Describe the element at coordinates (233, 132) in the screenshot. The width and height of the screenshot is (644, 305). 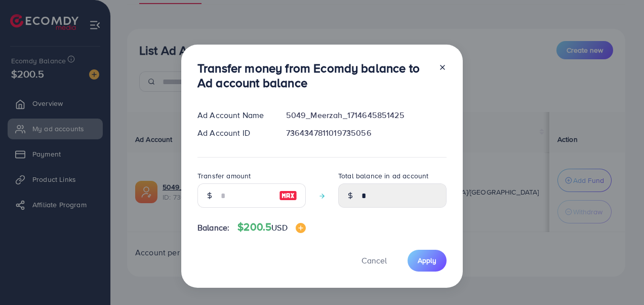
I see `div: Ad Account ID` at that location.